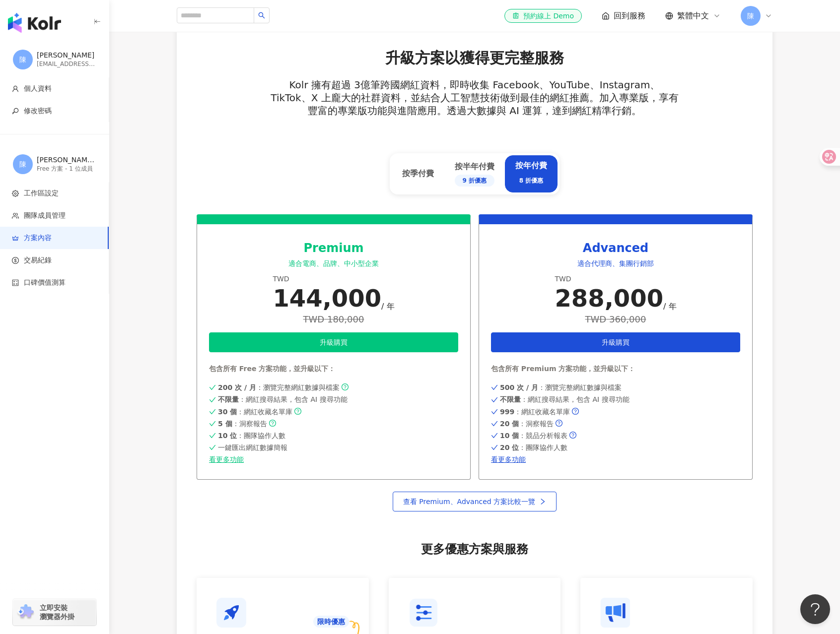  Describe the element at coordinates (475, 550) in the screenshot. I see `div: 更多優惠方案與服務` at that location.